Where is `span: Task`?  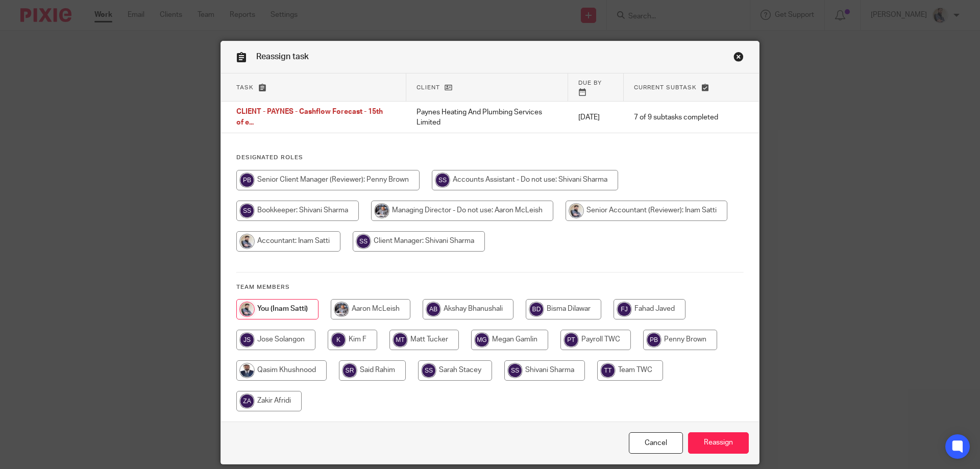 span: Task is located at coordinates (245, 87).